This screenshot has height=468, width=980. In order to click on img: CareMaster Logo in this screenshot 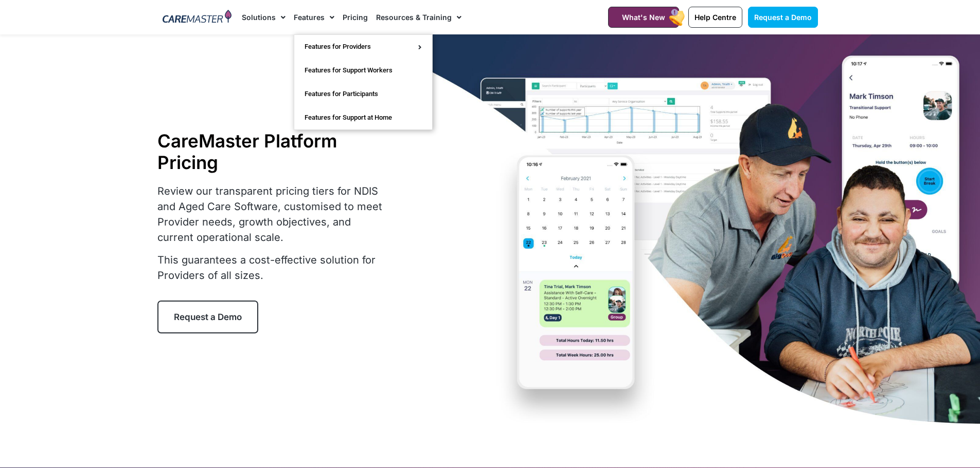, I will do `click(197, 17)`.